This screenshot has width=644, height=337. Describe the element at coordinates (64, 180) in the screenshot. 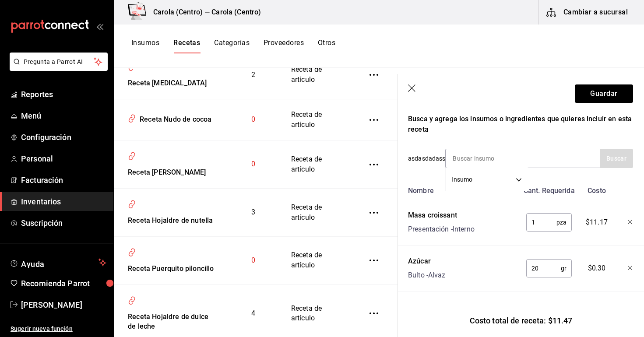

I see `span: Facturación` at that location.